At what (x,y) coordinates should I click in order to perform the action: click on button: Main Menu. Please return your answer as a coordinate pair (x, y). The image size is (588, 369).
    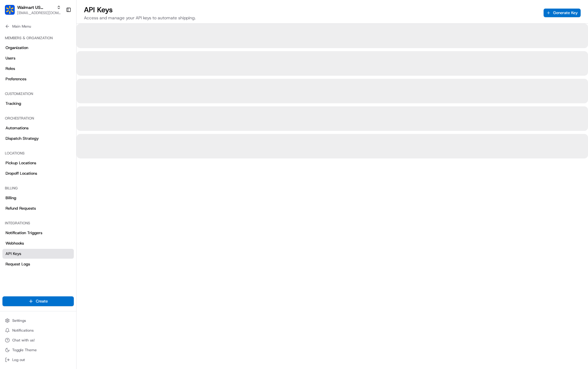
    Looking at the image, I should click on (38, 26).